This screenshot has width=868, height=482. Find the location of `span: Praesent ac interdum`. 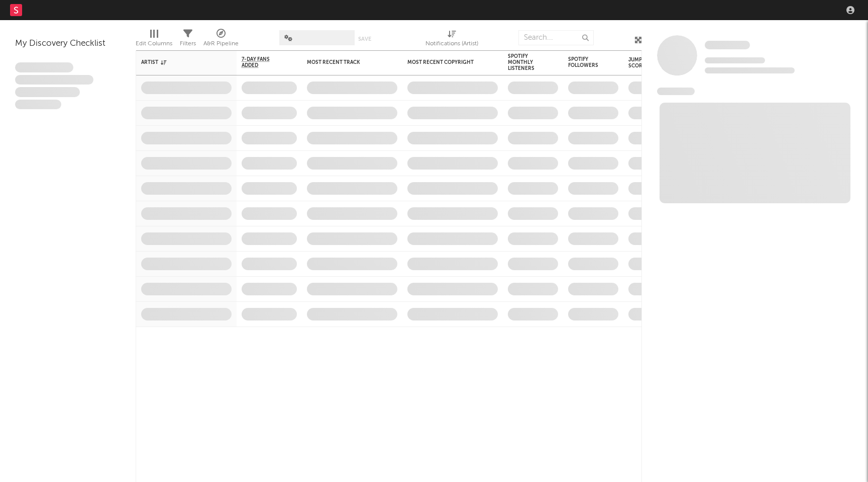

span: Praesent ac interdum is located at coordinates (47, 92).